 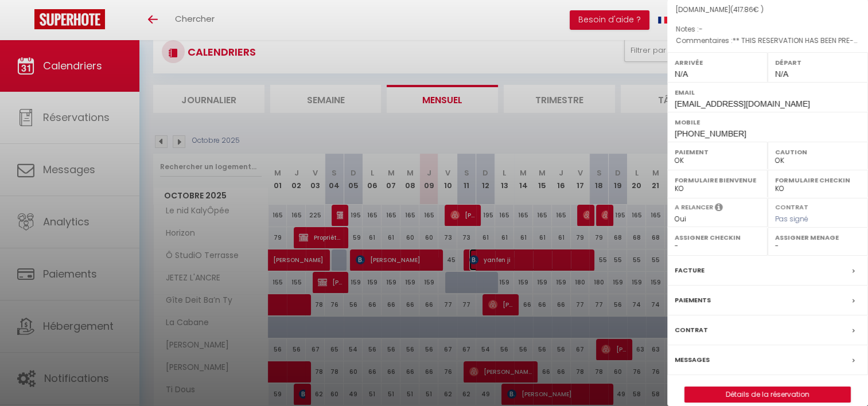 I want to click on label: Assigner Checkin, so click(x=717, y=237).